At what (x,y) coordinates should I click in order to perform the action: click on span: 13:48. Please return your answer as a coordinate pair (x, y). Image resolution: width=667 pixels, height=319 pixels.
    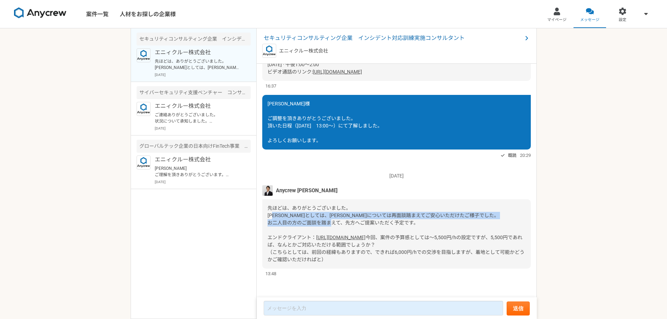
    Looking at the image, I should click on (271, 274).